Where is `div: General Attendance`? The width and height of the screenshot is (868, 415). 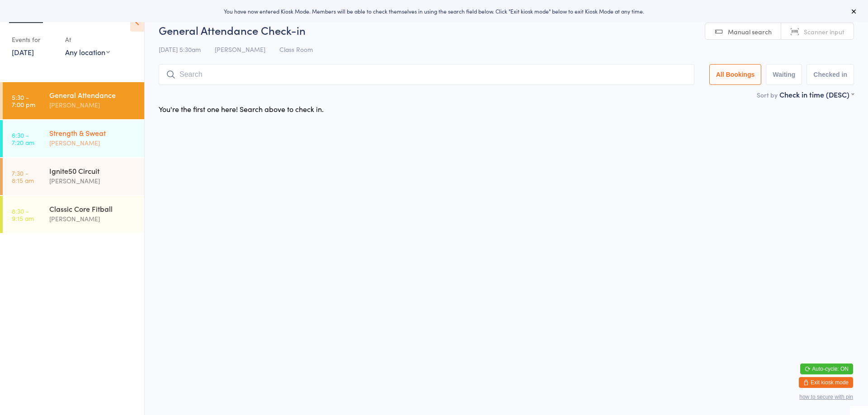
div: General Attendance is located at coordinates (93, 95).